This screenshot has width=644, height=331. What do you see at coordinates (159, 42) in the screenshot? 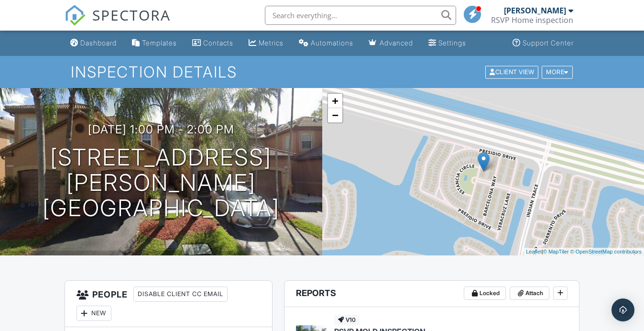
I see `div: Templates` at bounding box center [159, 42].